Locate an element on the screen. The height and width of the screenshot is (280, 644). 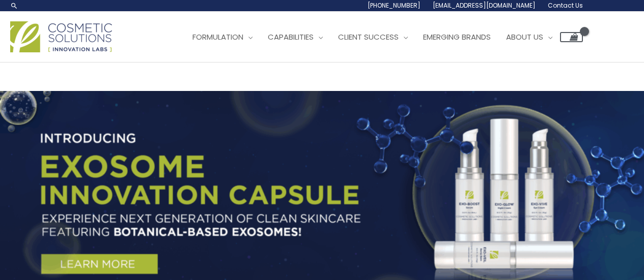
nav: Site Navigation is located at coordinates (380, 37).